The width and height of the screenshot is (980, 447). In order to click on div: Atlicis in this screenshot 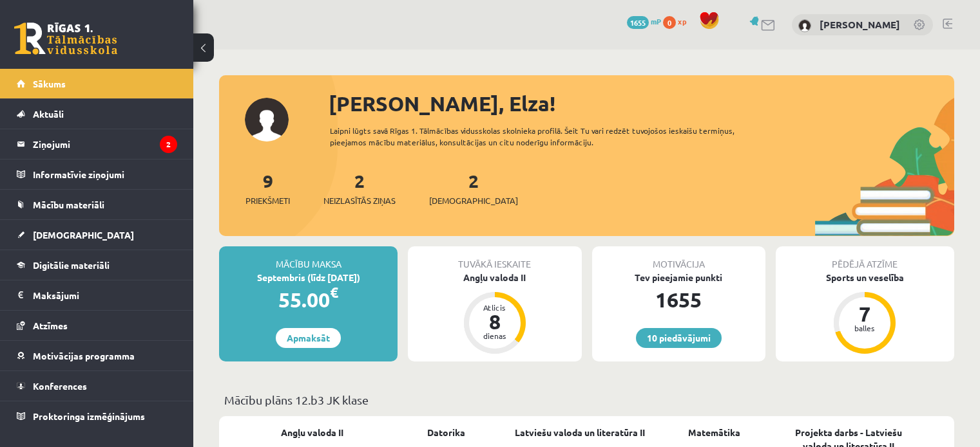, I will do `click(495, 308)`.